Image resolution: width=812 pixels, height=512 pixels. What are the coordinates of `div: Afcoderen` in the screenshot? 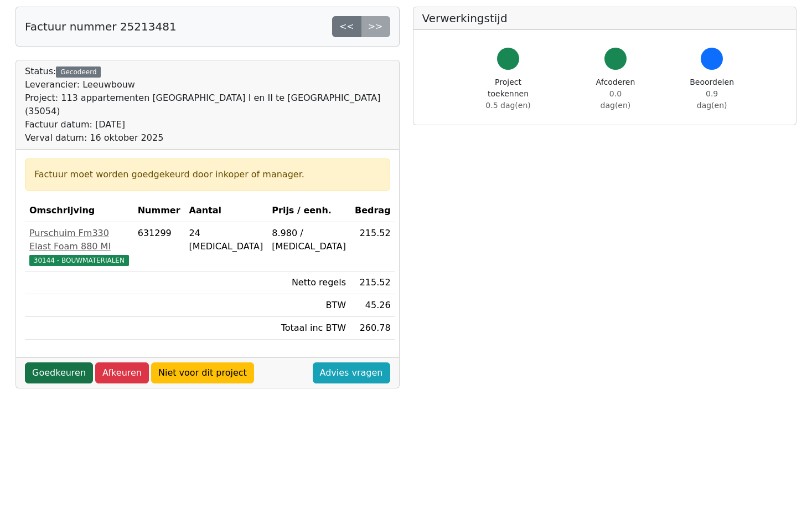 It's located at (615, 94).